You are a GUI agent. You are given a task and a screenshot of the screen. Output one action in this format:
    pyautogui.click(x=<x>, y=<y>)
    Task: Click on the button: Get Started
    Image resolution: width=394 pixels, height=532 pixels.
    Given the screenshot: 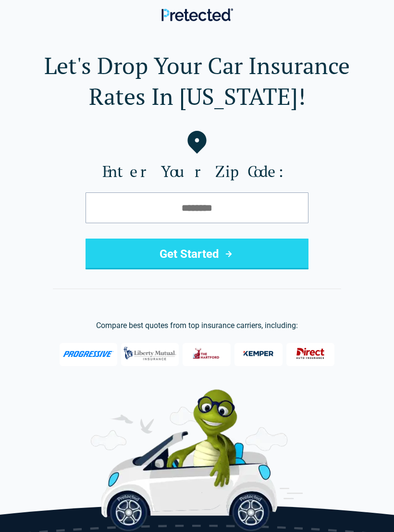 What is the action you would take?
    pyautogui.click(x=197, y=254)
    